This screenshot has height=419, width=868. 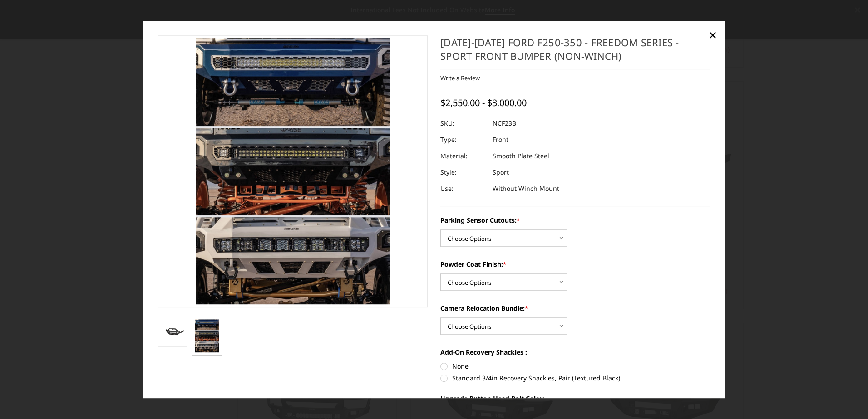 What do you see at coordinates (713, 35) in the screenshot?
I see `a: Close` at bounding box center [713, 35].